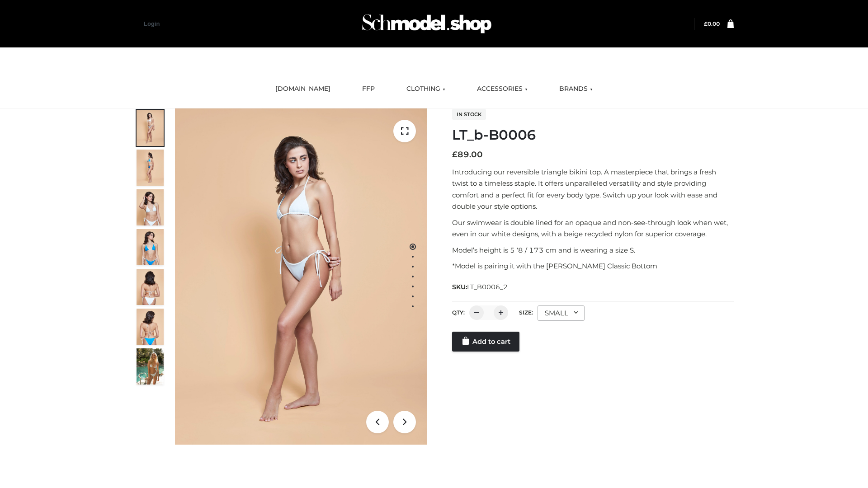 This screenshot has width=868, height=488. Describe the element at coordinates (711, 23) in the screenshot. I see `a: £0.00` at that location.